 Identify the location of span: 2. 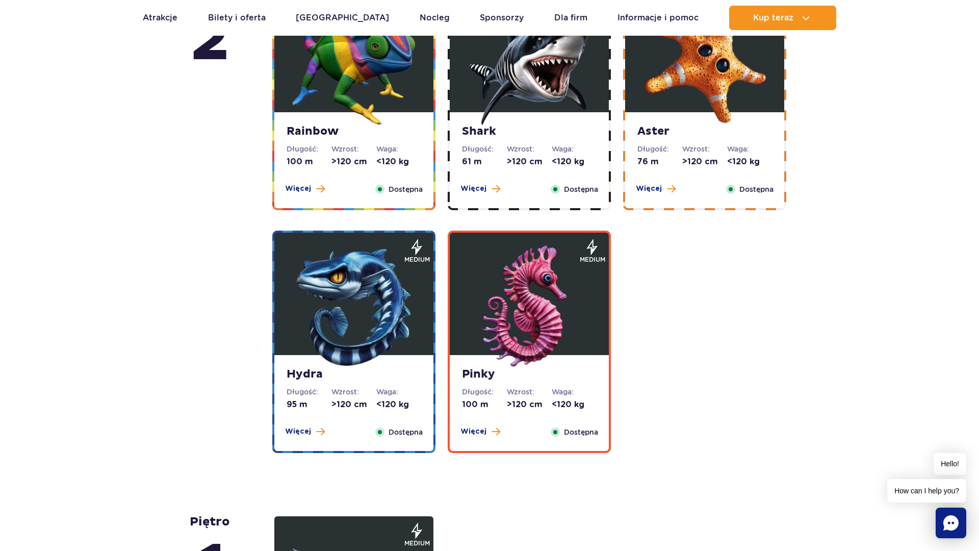
(210, 41).